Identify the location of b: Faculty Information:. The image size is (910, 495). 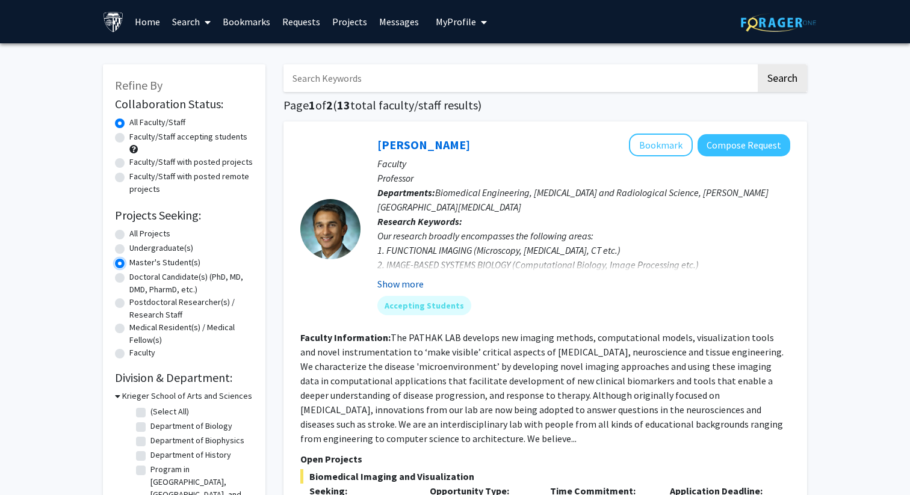
(346, 338).